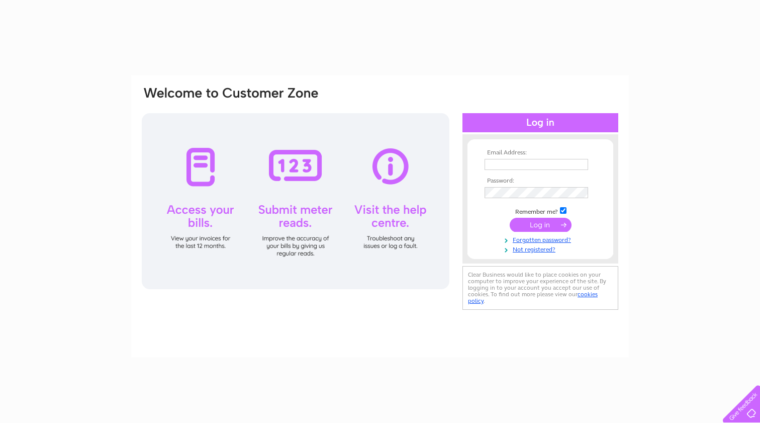 The image size is (760, 423). I want to click on div: Clear Business would like to place cookies on your computer to improve your experience of the sit..., so click(540, 288).